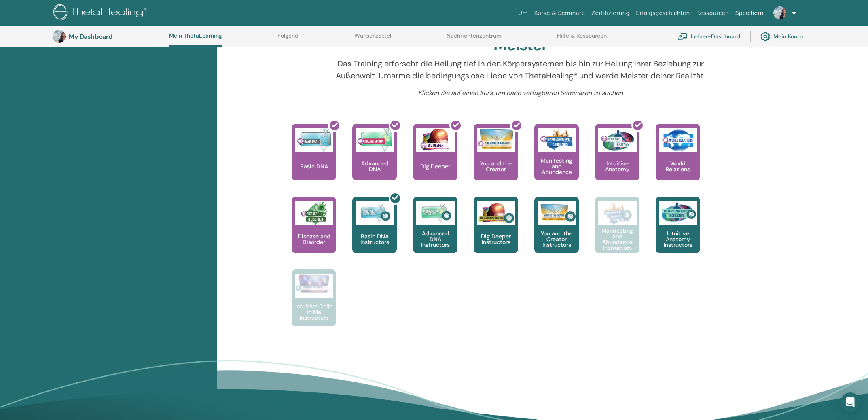  I want to click on p: You and the Creator Instructors, so click(557, 239).